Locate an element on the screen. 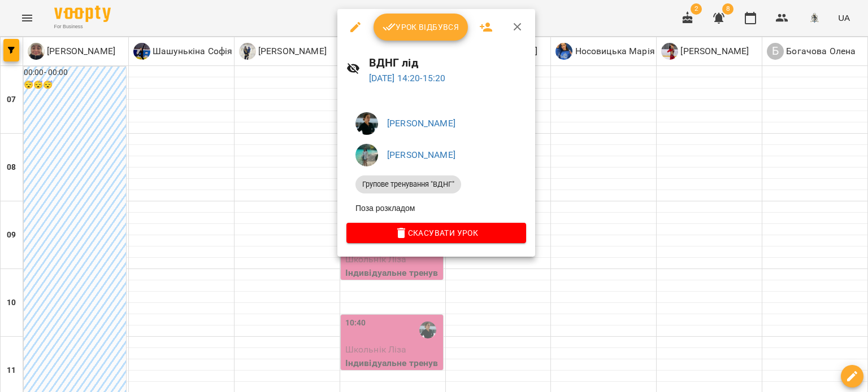 The height and width of the screenshot is (392, 868). li: Поза розкладом is located at coordinates (436, 208).